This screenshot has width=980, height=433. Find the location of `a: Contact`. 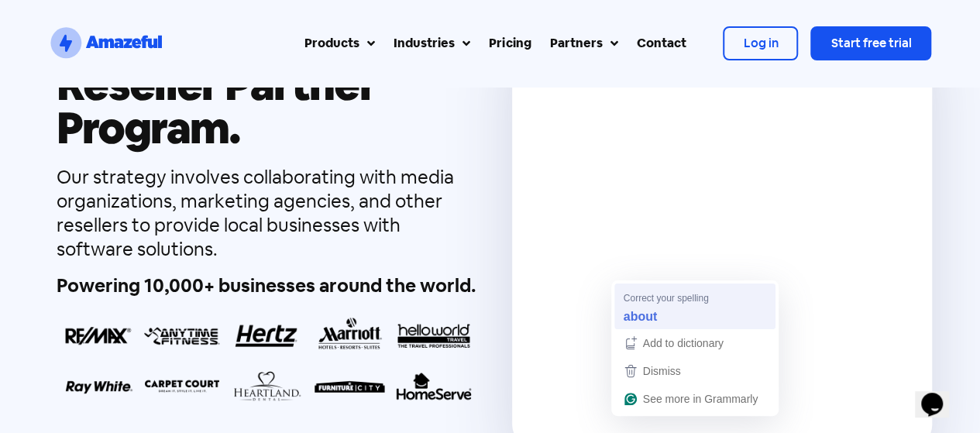

a: Contact is located at coordinates (661, 44).